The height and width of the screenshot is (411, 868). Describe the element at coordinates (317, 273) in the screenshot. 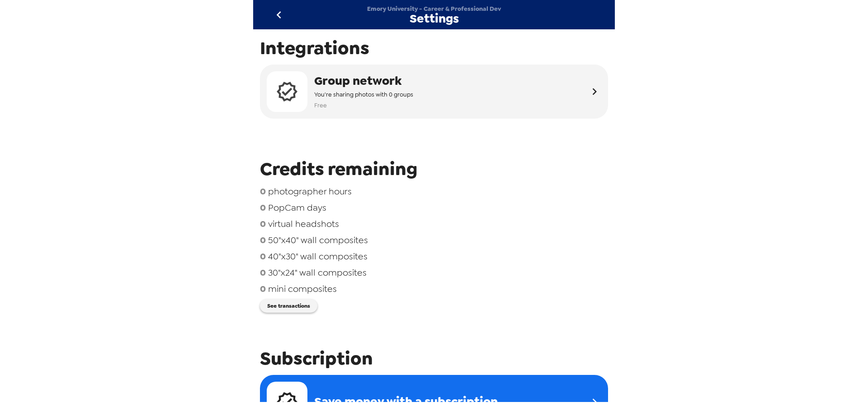

I see `span: 30"x24" wall composites` at that location.